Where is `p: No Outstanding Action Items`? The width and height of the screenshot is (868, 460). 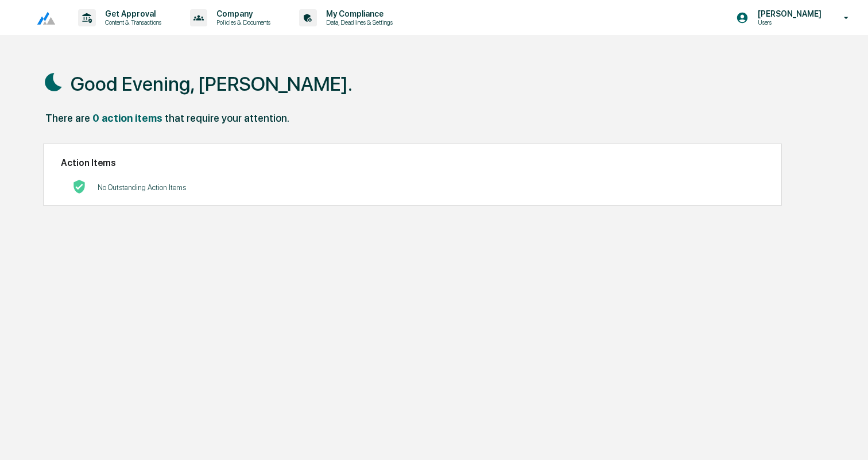 p: No Outstanding Action Items is located at coordinates (142, 187).